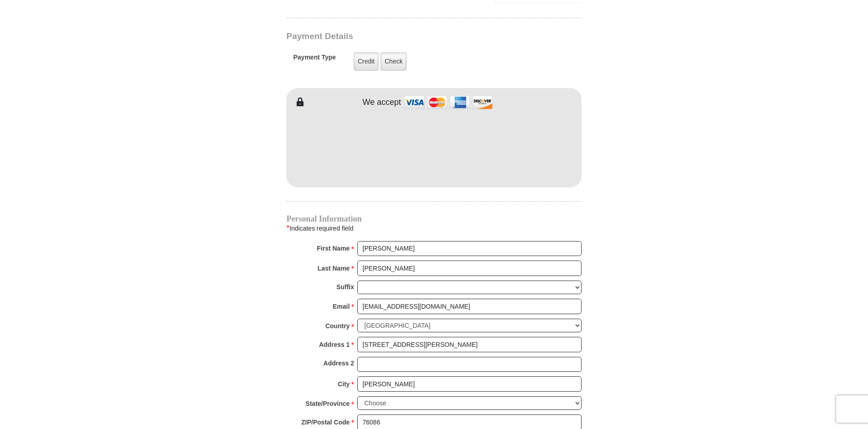 This screenshot has width=868, height=429. I want to click on strong: First Name, so click(333, 248).